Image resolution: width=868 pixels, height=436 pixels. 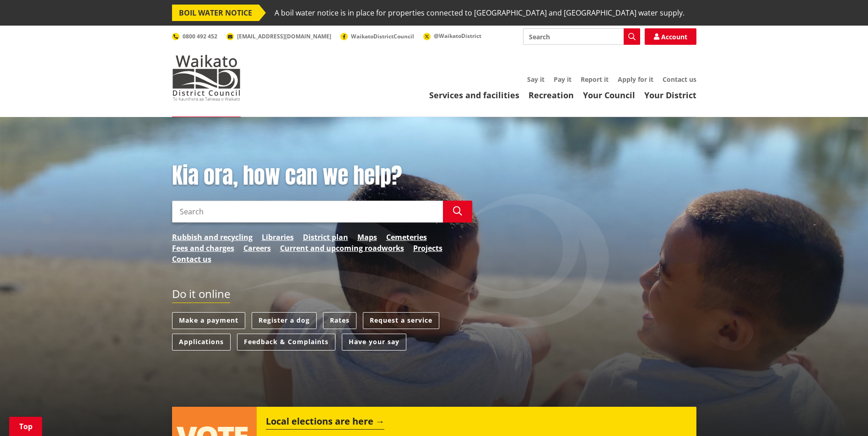 What do you see at coordinates (452, 36) in the screenshot?
I see `a: @WaikatoDistrict` at bounding box center [452, 36].